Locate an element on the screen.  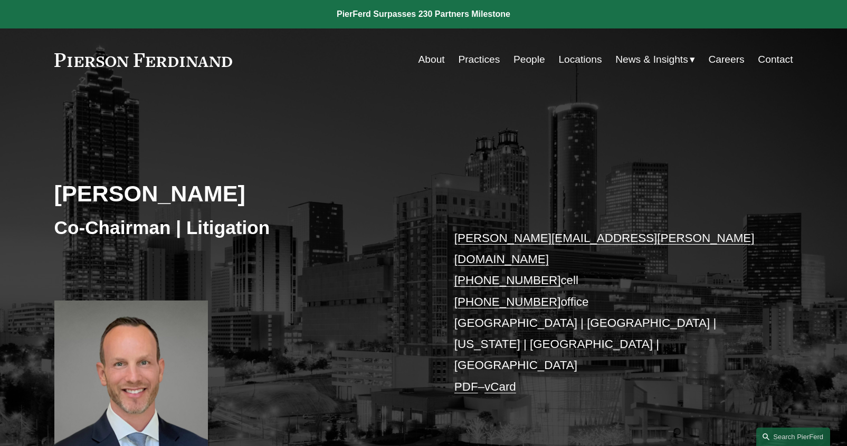
a: Search this site is located at coordinates (793, 437).